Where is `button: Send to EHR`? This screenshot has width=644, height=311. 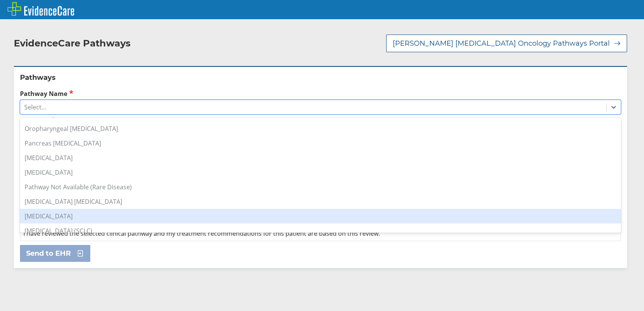 button: Send to EHR is located at coordinates (55, 254).